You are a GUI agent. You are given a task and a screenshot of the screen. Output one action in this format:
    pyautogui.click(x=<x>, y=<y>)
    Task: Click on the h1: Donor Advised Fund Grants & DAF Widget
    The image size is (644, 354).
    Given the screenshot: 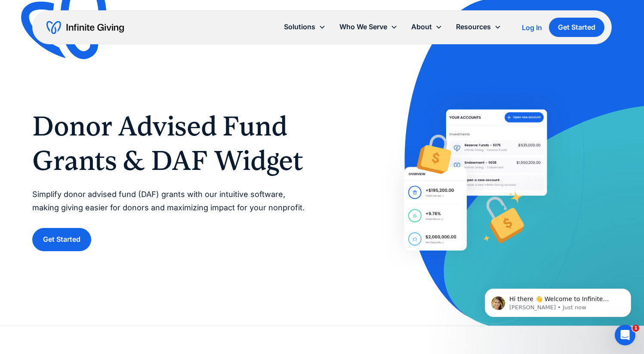 What is the action you would take?
    pyautogui.click(x=169, y=143)
    